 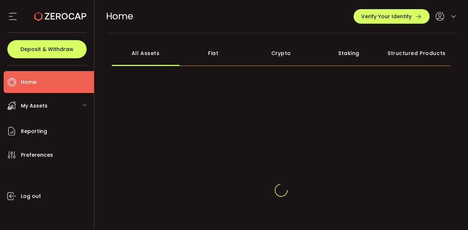 I want to click on button: Deposit & Withdraw, so click(x=47, y=49).